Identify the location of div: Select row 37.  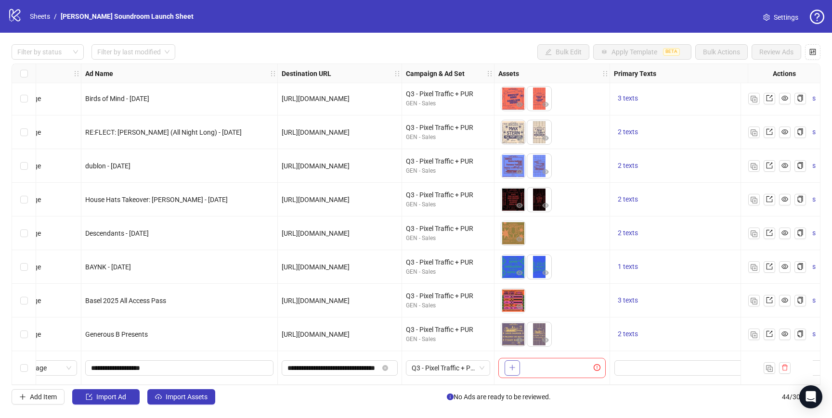
(24, 132).